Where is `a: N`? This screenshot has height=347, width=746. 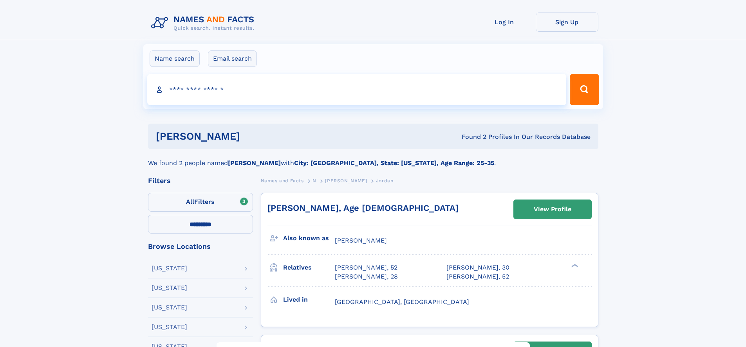 a: N is located at coordinates (314, 181).